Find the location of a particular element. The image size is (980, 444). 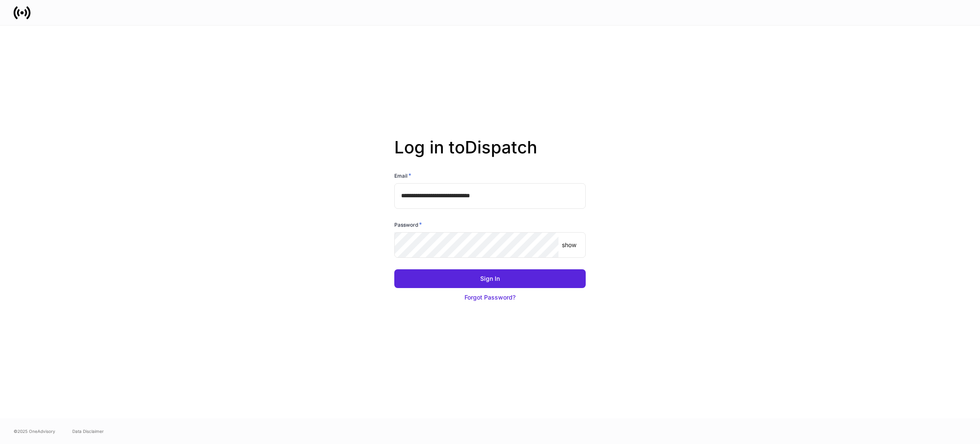

div: Sign In is located at coordinates (490, 278).